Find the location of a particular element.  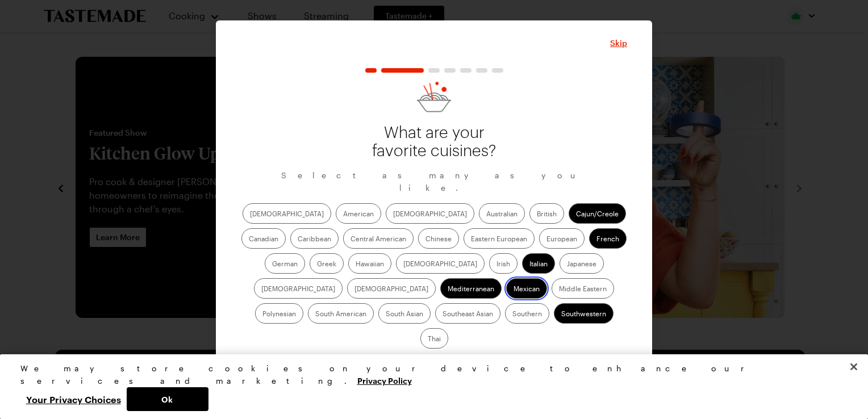

div: We may store cookies on your device to enhance our services and marketing. is located at coordinates (429, 375).